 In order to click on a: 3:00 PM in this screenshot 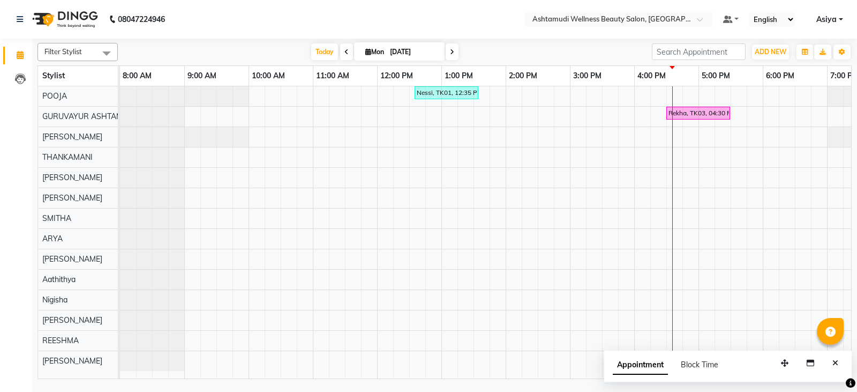, I will do `click(587, 76)`.